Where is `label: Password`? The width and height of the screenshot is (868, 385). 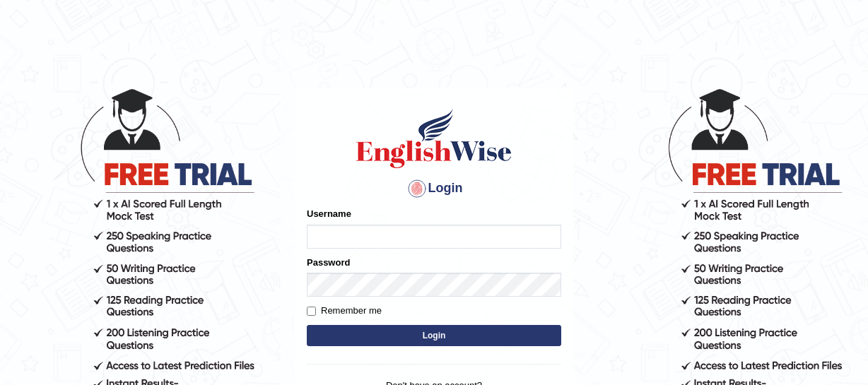
label: Password is located at coordinates (328, 262).